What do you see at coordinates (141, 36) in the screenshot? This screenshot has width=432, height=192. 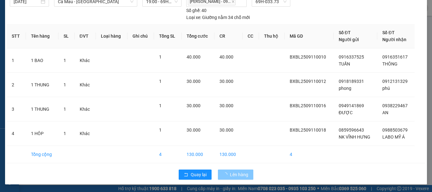 I see `th: Ghi chú` at bounding box center [141, 36].